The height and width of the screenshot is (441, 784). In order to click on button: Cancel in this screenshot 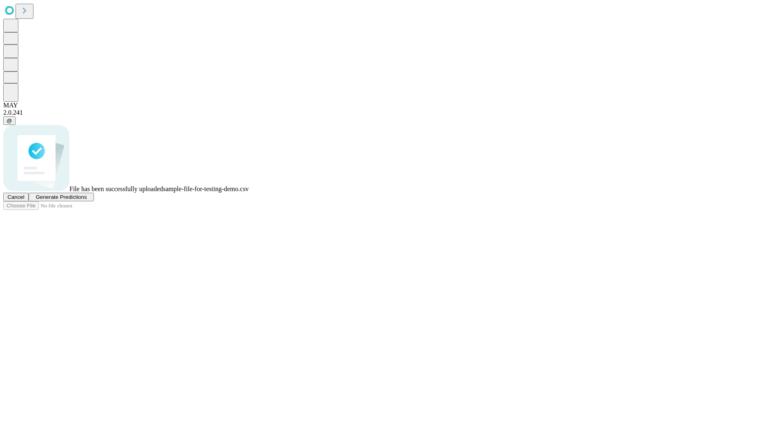, I will do `click(16, 197)`.